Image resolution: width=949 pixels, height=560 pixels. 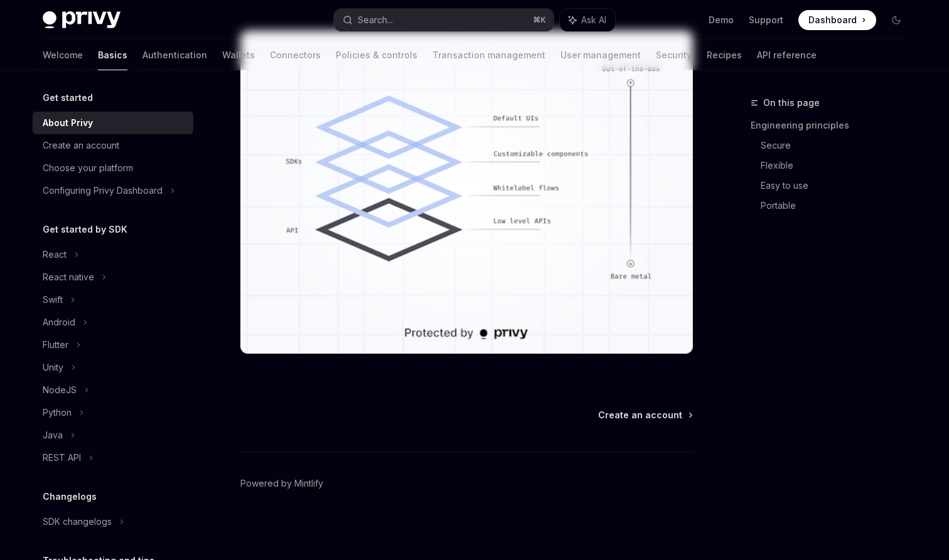 What do you see at coordinates (60, 390) in the screenshot?
I see `div: NodeJS` at bounding box center [60, 390].